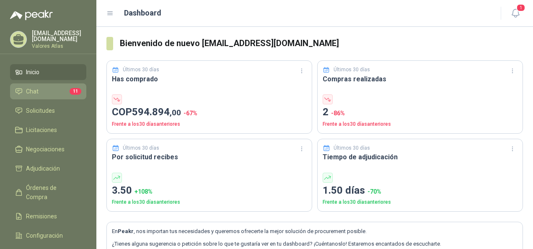 This screenshot has width=533, height=249. Describe the element at coordinates (374, 192) in the screenshot. I see `span: -70 %` at that location.